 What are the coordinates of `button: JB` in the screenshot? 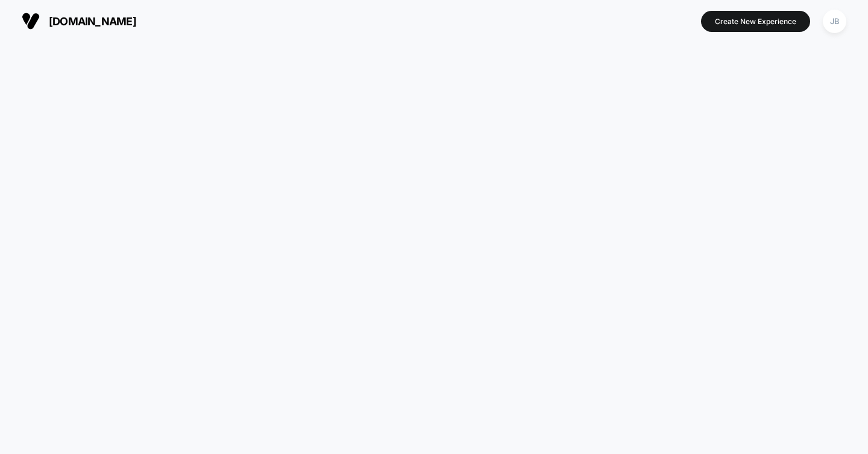 It's located at (834, 21).